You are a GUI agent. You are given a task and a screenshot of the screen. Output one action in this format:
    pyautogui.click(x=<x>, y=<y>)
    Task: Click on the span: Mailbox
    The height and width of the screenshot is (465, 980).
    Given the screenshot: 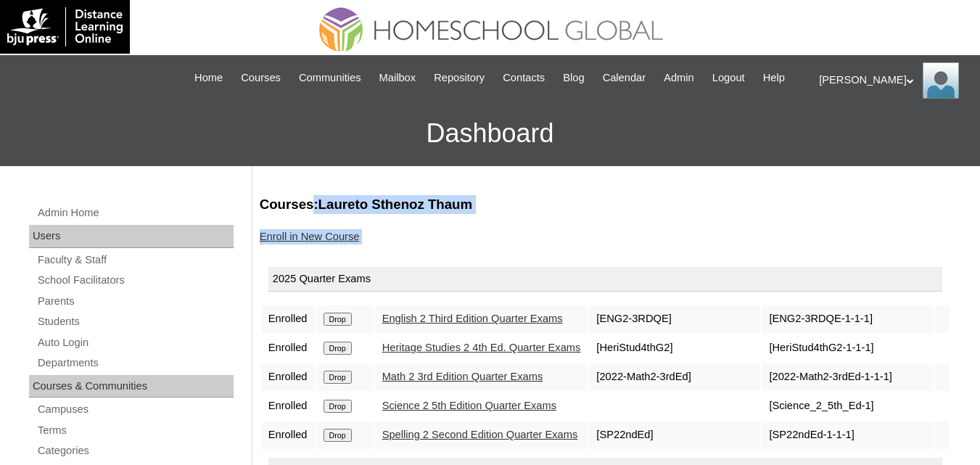 What is the action you would take?
    pyautogui.click(x=398, y=78)
    